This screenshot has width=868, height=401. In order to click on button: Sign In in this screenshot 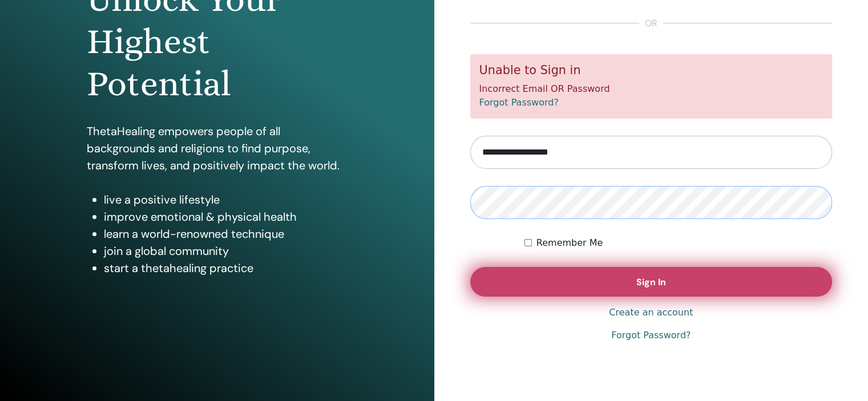, I will do `click(651, 282)`.